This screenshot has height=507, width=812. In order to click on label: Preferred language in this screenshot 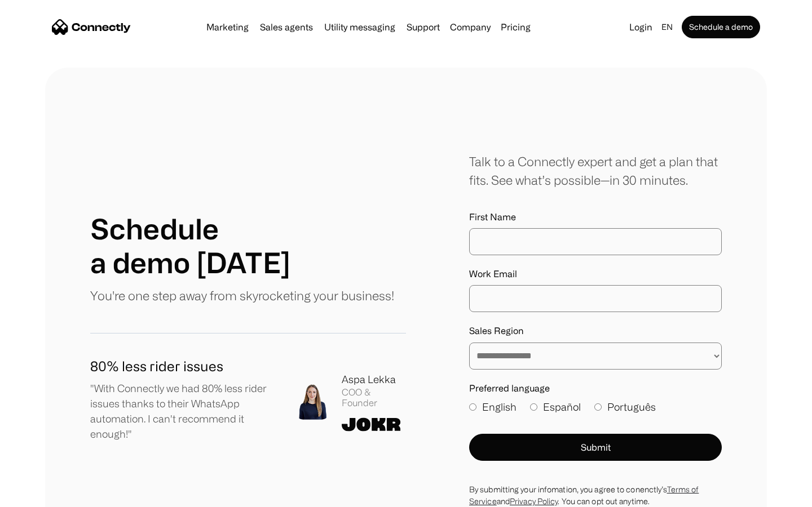, I will do `click(595, 388)`.